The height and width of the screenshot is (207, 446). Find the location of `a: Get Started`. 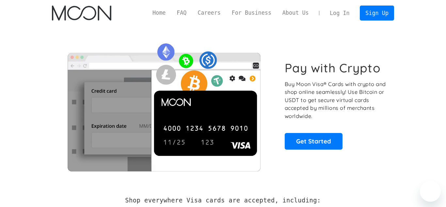

a: Get Started is located at coordinates (313, 141).